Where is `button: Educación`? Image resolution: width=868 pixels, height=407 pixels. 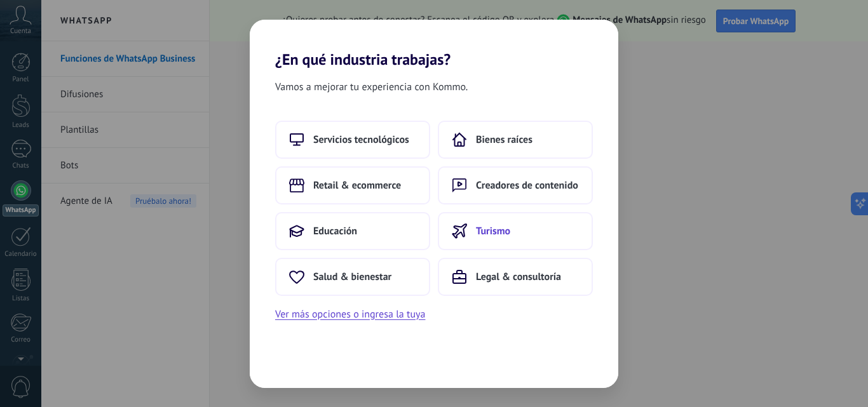 button: Educación is located at coordinates (353, 231).